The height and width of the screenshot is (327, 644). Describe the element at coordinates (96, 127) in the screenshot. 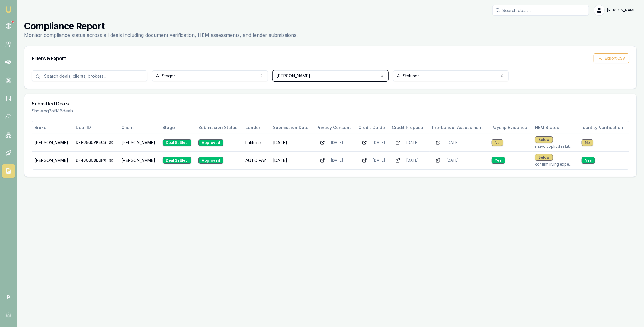

I see `th: Deal ID` at that location.